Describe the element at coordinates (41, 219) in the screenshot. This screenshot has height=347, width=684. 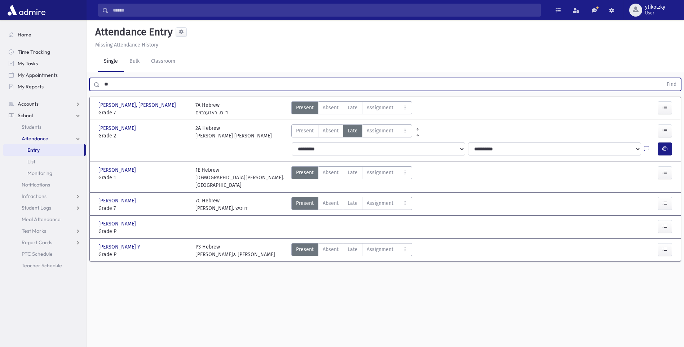
I see `span: Meal Attendance` at that location.